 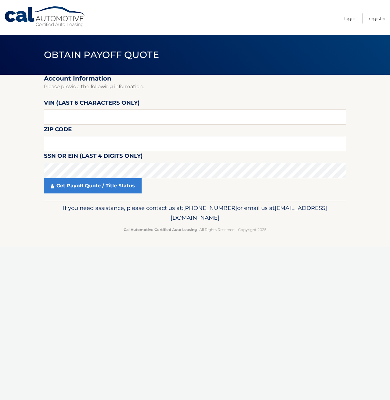 What do you see at coordinates (45, 17) in the screenshot?
I see `a: Cal Automotive` at bounding box center [45, 17].